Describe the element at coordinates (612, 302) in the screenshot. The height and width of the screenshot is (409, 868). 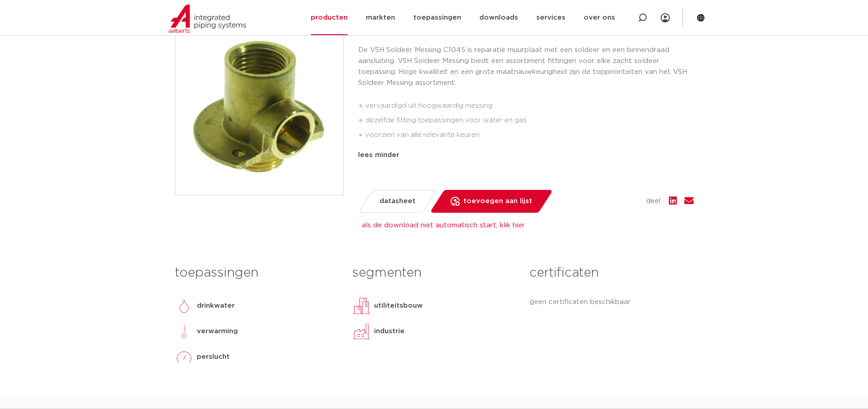
I see `p: geen certificaten beschikbaar` at that location.